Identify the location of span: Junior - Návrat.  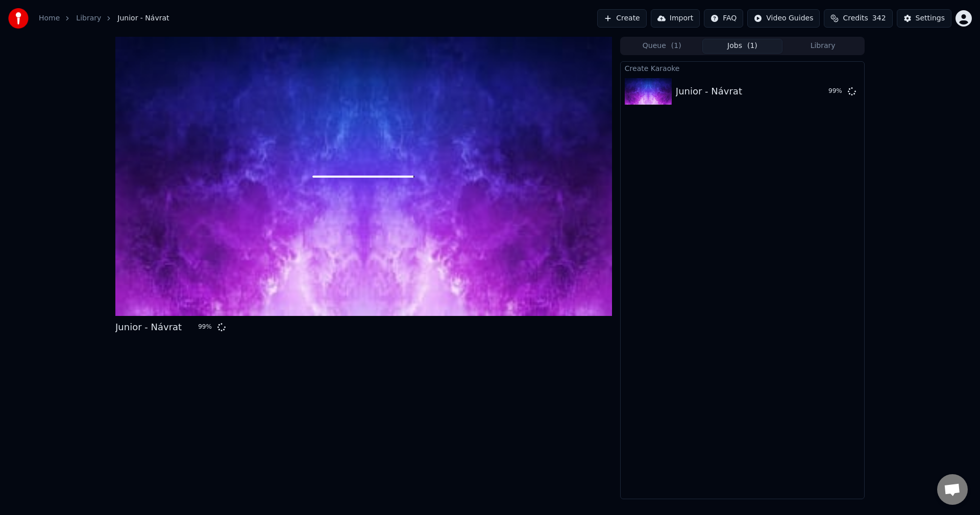
(142, 18).